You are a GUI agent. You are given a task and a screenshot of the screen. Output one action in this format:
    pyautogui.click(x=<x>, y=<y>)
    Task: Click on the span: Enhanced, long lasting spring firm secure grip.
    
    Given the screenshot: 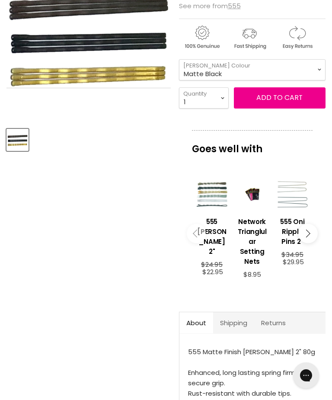 What is the action you would take?
    pyautogui.click(x=242, y=378)
    